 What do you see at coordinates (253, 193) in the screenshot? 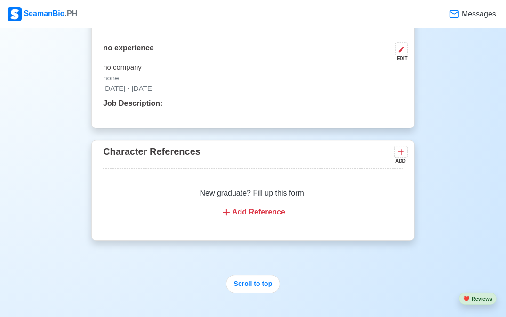
I see `p: New graduate? Fill up this form.` at bounding box center [253, 193].